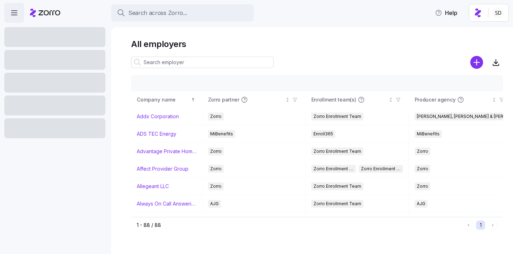 The height and width of the screenshot is (254, 513). Describe the element at coordinates (461, 100) in the screenshot. I see `th: Producer agencyNot sorted` at that location.